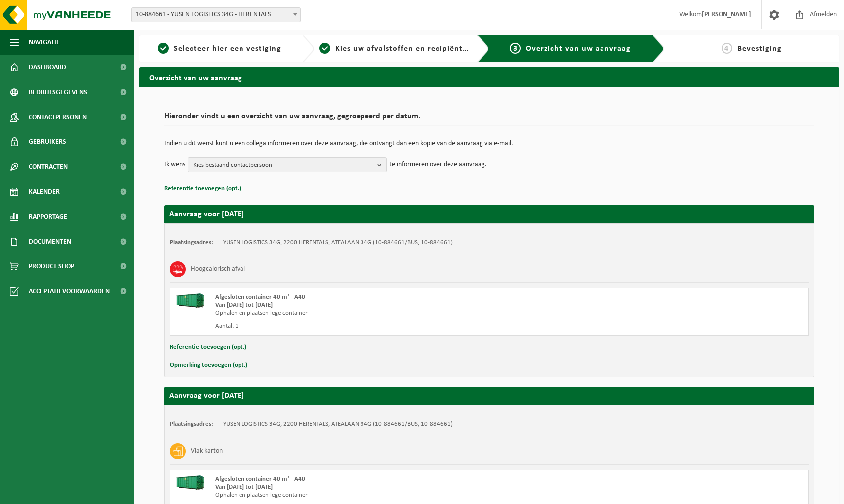 The height and width of the screenshot is (504, 844). Describe the element at coordinates (284, 165) in the screenshot. I see `span: Kies bestaand contactpersoon` at that location.